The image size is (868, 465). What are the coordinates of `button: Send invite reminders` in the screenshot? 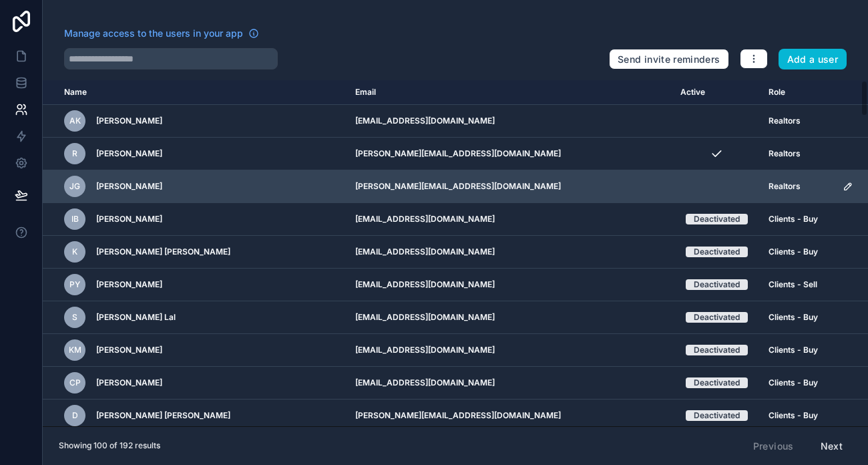 It's located at (669, 60).